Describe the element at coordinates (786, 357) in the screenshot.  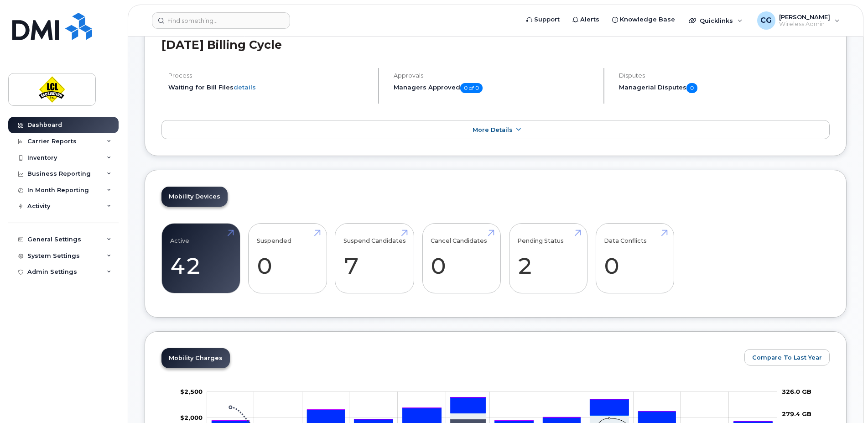
I see `button: Compare To Last Year` at that location.